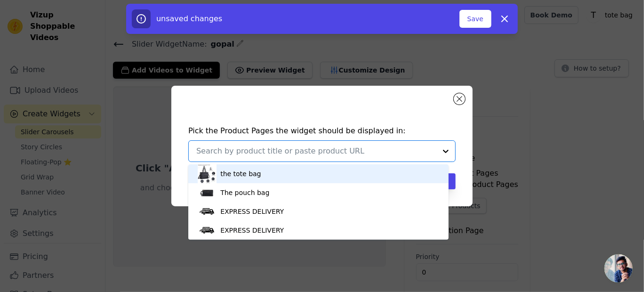 Image resolution: width=644 pixels, height=292 pixels. Describe the element at coordinates (618, 268) in the screenshot. I see `a: Open chat` at that location.